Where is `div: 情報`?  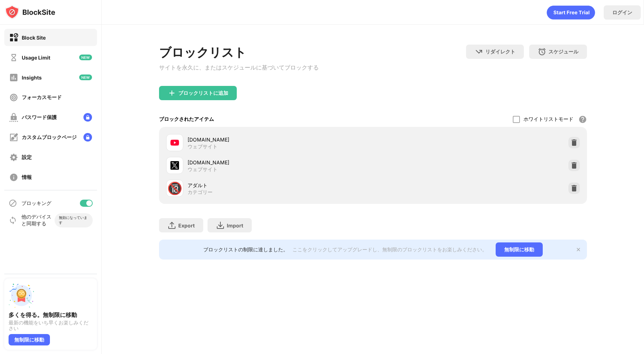
div: 情報 is located at coordinates (27, 177).